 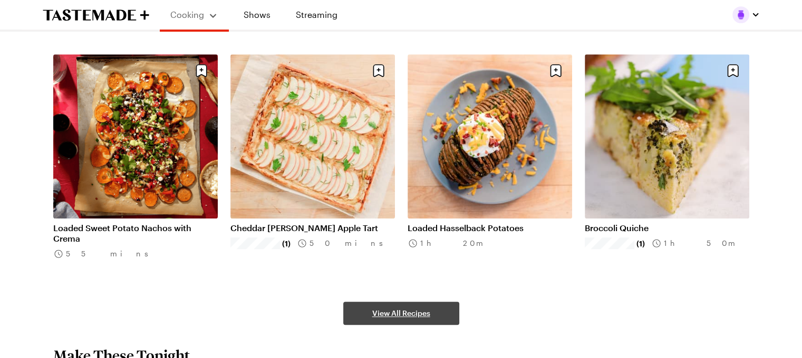 I want to click on img: Profile picture, so click(x=741, y=15).